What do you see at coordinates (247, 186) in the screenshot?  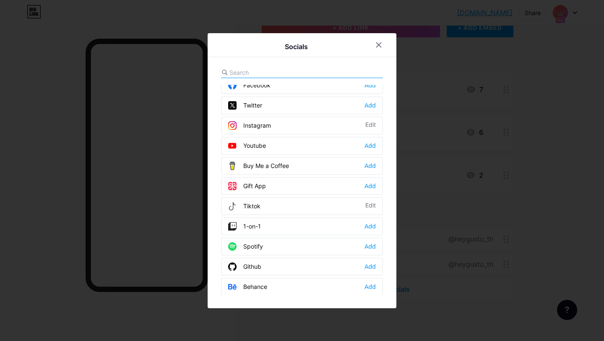 I see `div: Gift App` at bounding box center [247, 186].